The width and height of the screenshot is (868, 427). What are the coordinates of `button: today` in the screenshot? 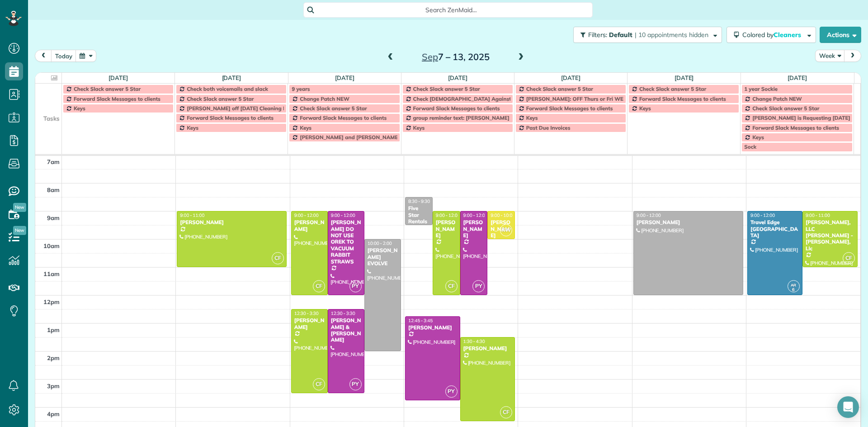 It's located at (63, 56).